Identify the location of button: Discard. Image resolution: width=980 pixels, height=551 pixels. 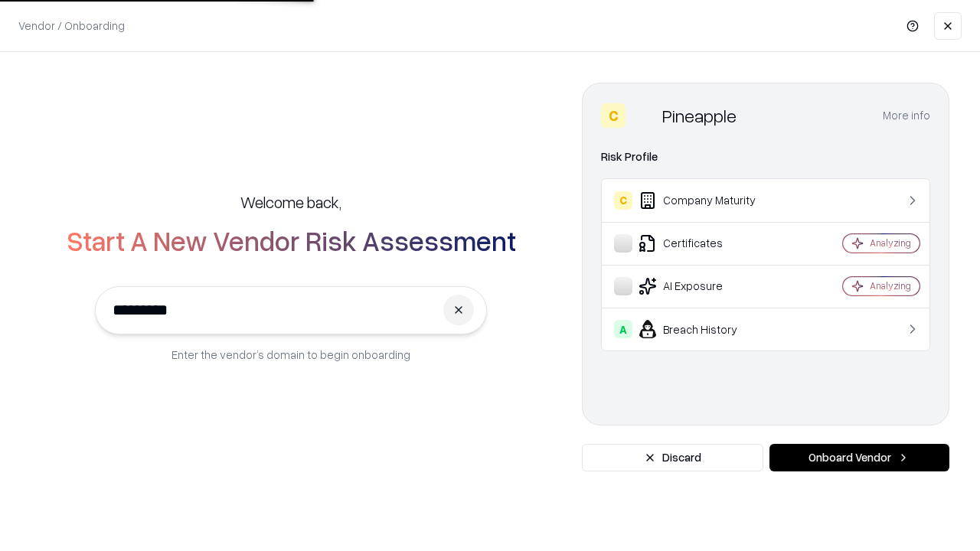
(673, 458).